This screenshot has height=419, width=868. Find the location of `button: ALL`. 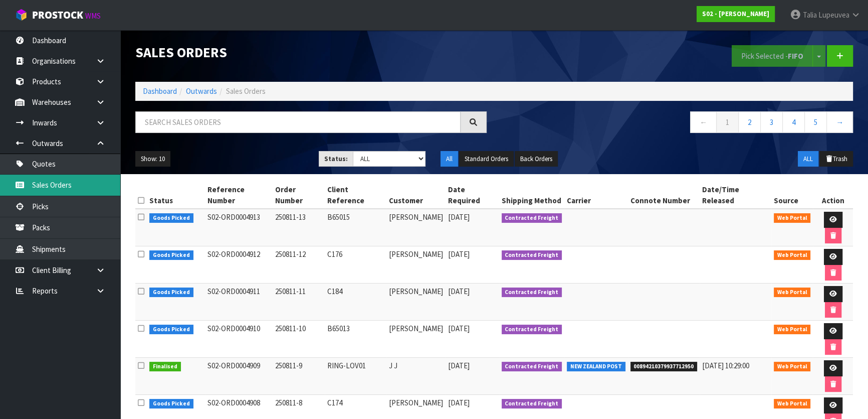

button: ALL is located at coordinates (808, 159).